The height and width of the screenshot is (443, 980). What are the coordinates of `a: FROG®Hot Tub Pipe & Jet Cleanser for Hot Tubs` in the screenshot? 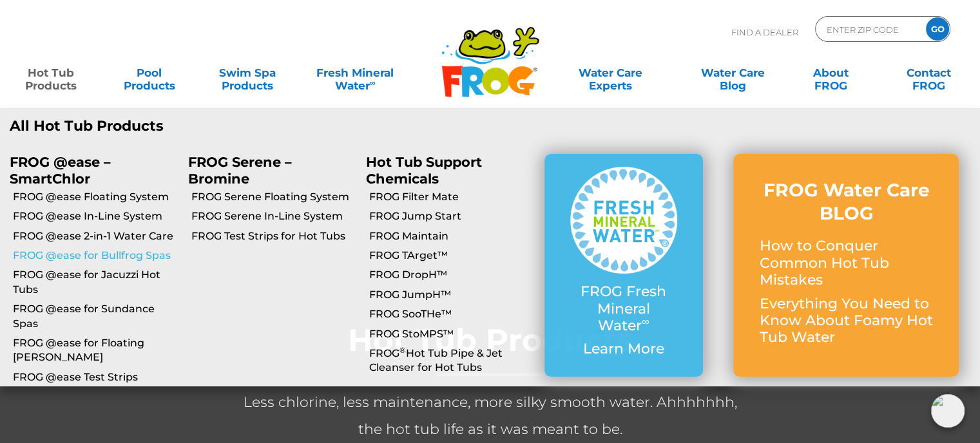 It's located at (452, 361).